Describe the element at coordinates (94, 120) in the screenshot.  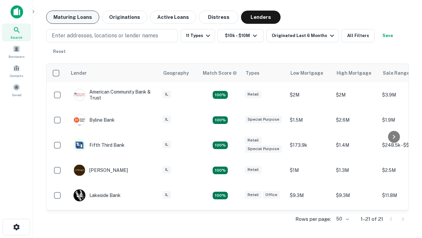
I see `div: Byline Bank` at that location.